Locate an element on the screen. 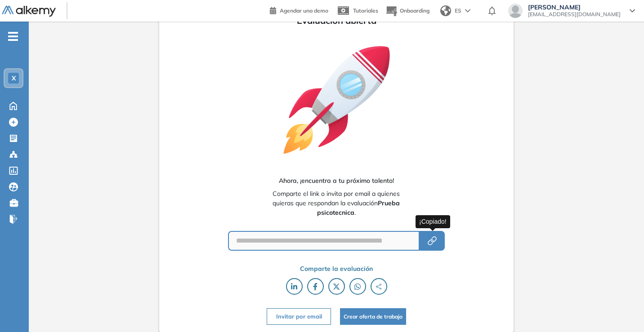 This screenshot has width=644, height=332. span: Agendar una demo is located at coordinates (304, 11).